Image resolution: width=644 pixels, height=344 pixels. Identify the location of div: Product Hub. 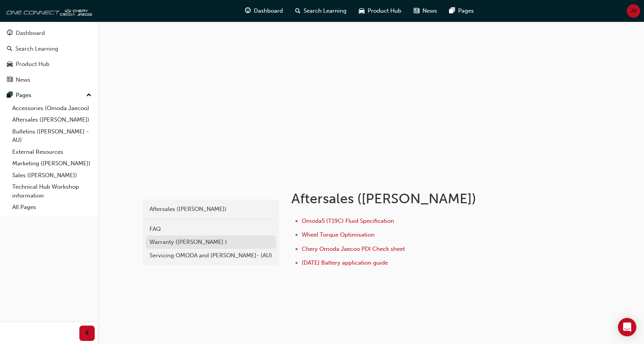
(32, 64).